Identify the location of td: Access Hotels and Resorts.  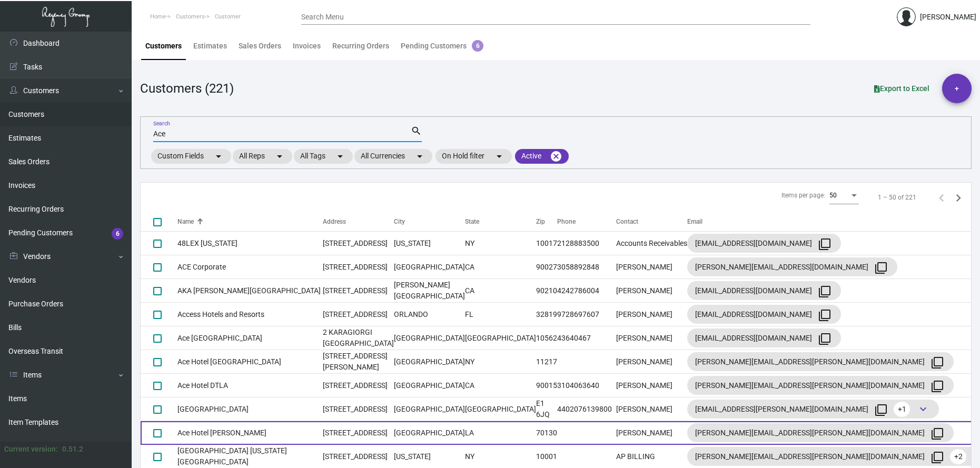
(250, 314).